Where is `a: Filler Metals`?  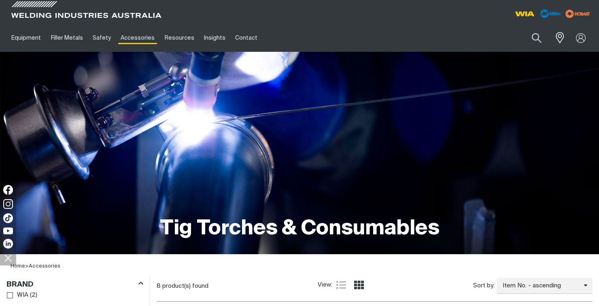 a: Filler Metals is located at coordinates (66, 38).